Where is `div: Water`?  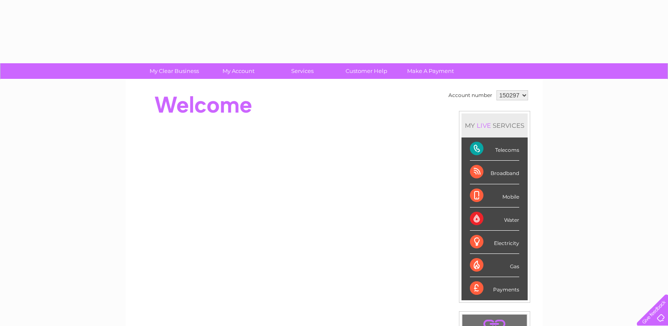 div: Water is located at coordinates (495, 219).